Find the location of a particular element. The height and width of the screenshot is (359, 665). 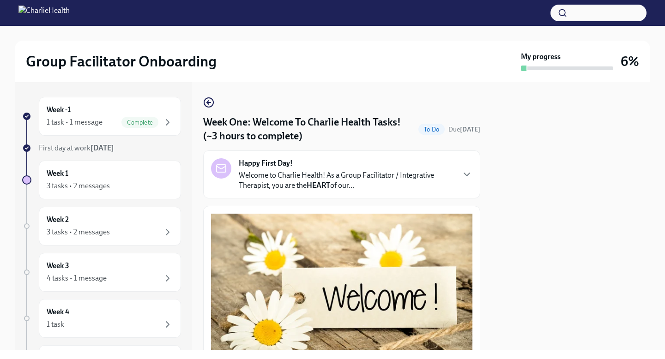

h6: Week 1 is located at coordinates (57, 174).